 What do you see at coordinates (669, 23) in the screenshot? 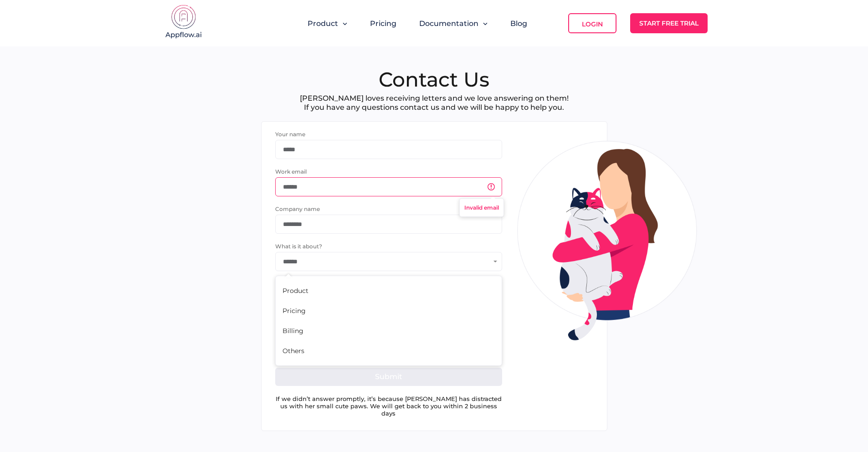
I see `a: Start Free Trial` at bounding box center [669, 23].